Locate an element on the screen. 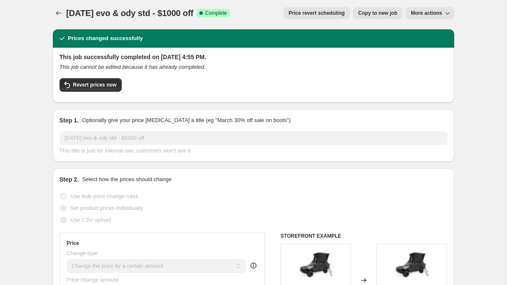  button: More actions is located at coordinates (430, 13).